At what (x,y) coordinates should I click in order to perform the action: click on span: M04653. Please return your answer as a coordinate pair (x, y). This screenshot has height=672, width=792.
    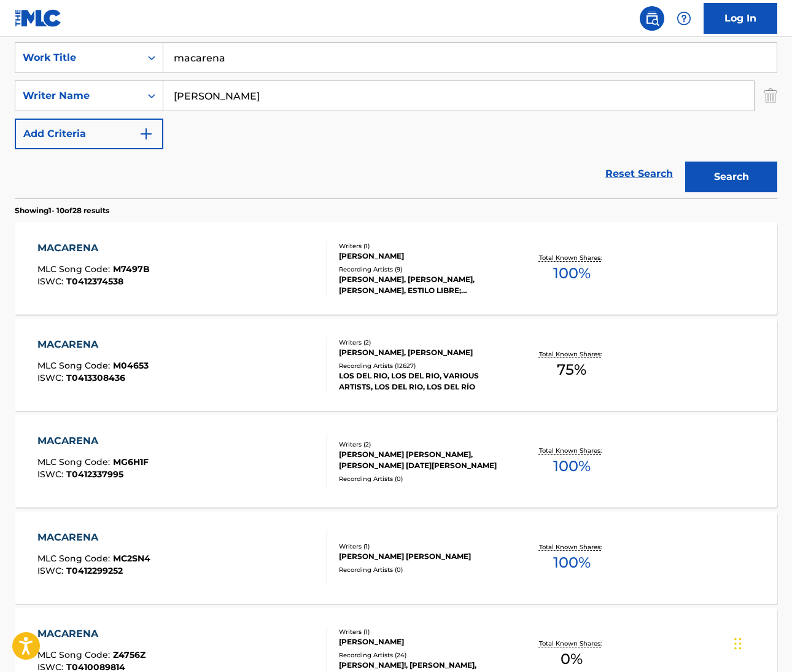
    Looking at the image, I should click on (131, 365).